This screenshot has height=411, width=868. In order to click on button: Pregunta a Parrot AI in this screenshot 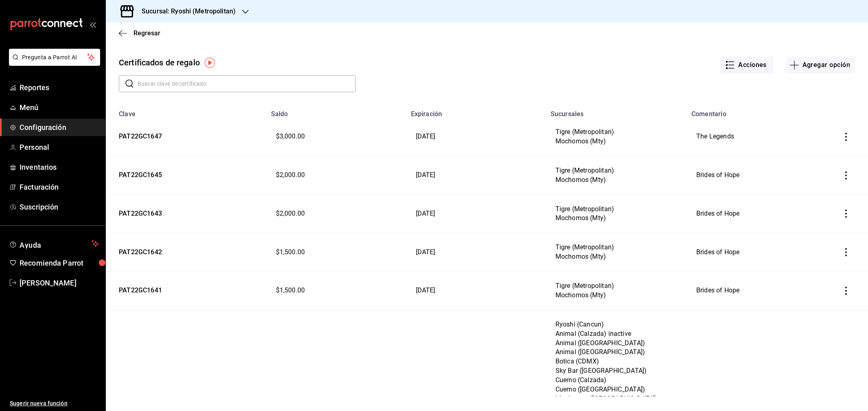, I will do `click(54, 57)`.